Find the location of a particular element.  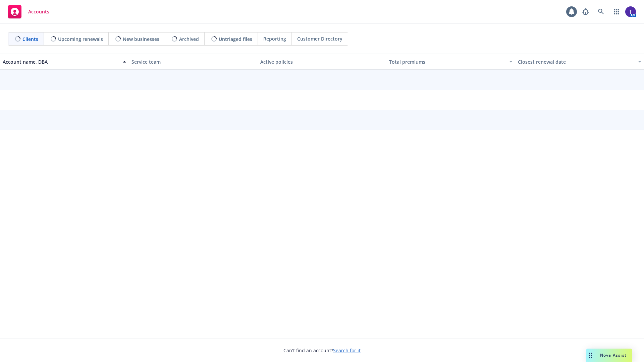

a: Search is located at coordinates (601, 12).